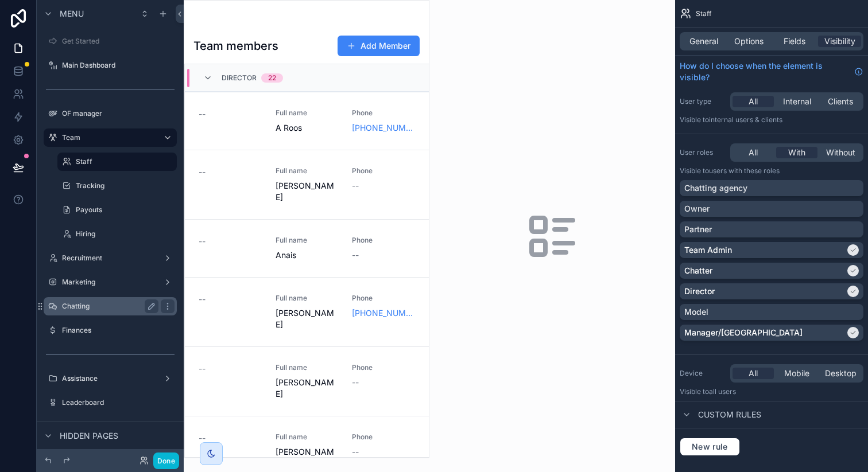  I want to click on a: OF manager, so click(111, 114).